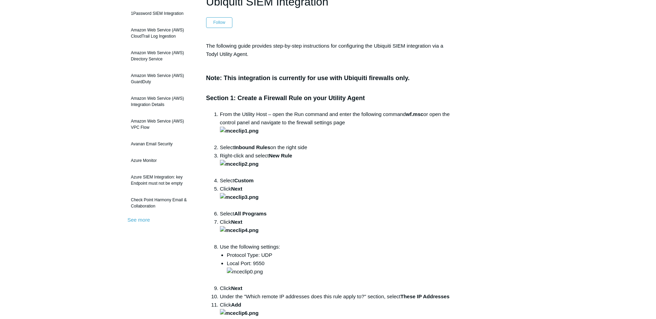 This screenshot has height=319, width=656. I want to click on a: Amazon Web Service (AWS) VPC Flow, so click(161, 124).